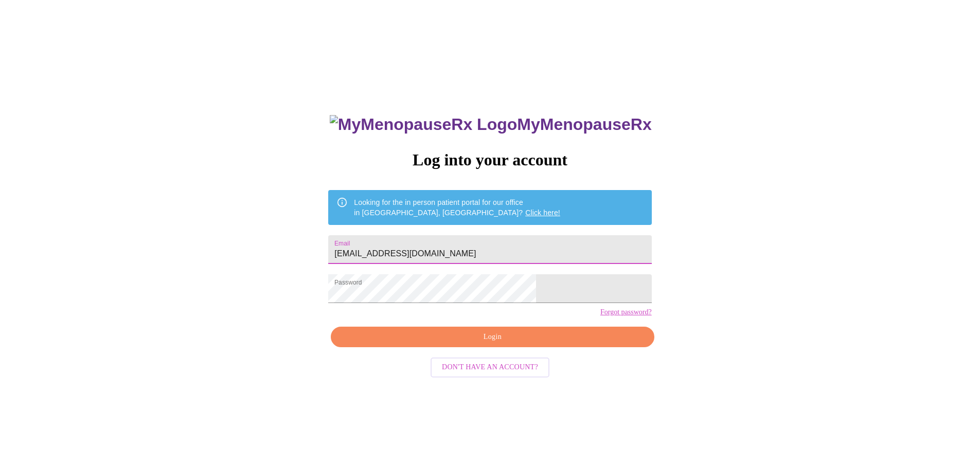 The image size is (980, 472). I want to click on button: Don't have an account?, so click(490, 367).